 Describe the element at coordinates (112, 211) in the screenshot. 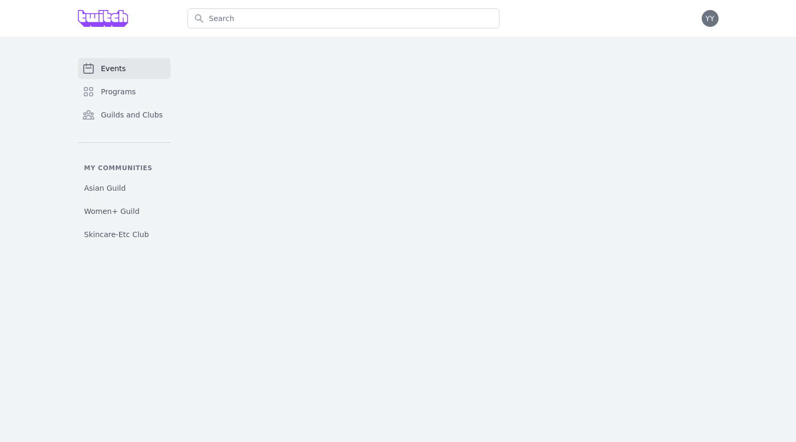

I see `span: Women+ Guild` at that location.